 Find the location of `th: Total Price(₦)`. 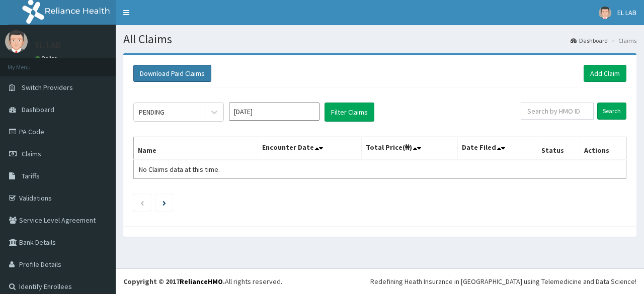

th: Total Price(₦) is located at coordinates (409, 149).